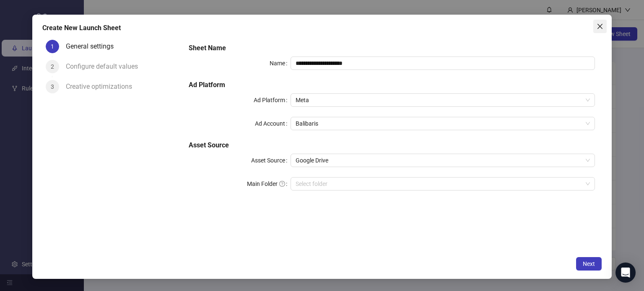 The image size is (644, 291). Describe the element at coordinates (443, 160) in the screenshot. I see `span: Google Drive` at that location.